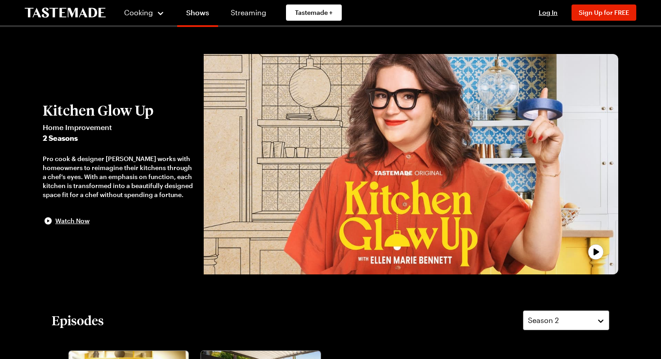 The image size is (661, 359). I want to click on h2: Episodes, so click(78, 320).